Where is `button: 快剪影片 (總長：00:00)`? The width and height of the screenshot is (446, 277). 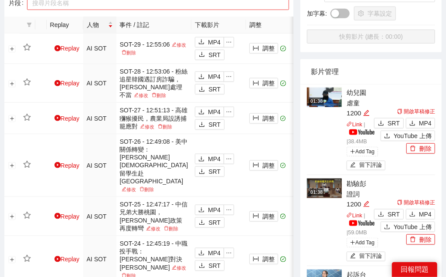
button: 快剪影片 (總長：00:00) is located at coordinates (371, 37).